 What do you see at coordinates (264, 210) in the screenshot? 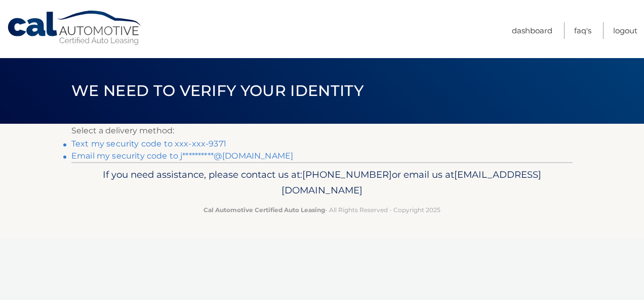
I see `strong: Cal Automotive Certified Auto Leasing` at bounding box center [264, 210].